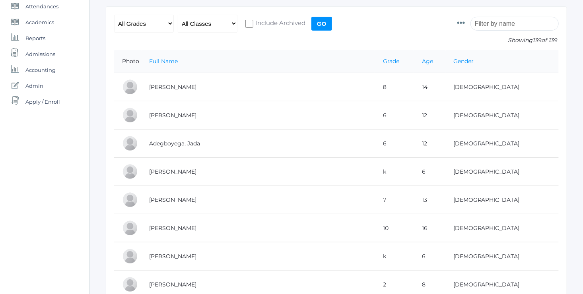 This screenshot has height=294, width=583. Describe the element at coordinates (258, 144) in the screenshot. I see `td: Adegboyega, Jada` at that location.